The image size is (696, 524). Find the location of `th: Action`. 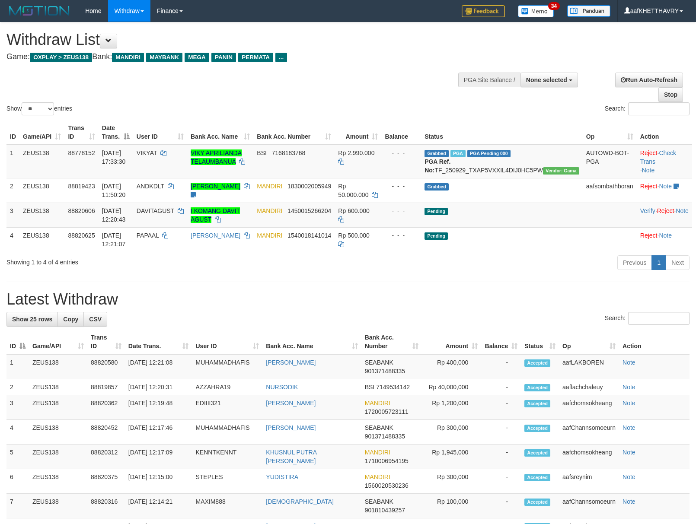

th: Action is located at coordinates (654, 342).